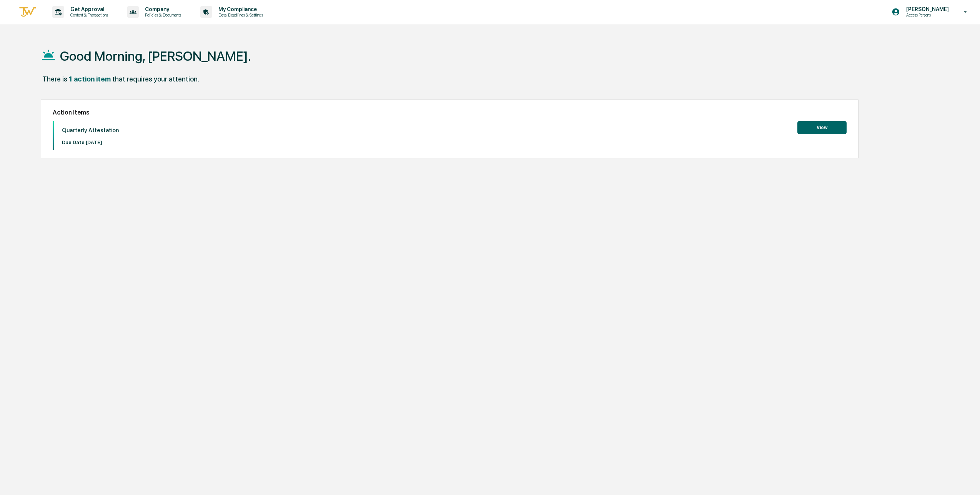 The width and height of the screenshot is (980, 495). Describe the element at coordinates (27, 12) in the screenshot. I see `img: logo` at that location.